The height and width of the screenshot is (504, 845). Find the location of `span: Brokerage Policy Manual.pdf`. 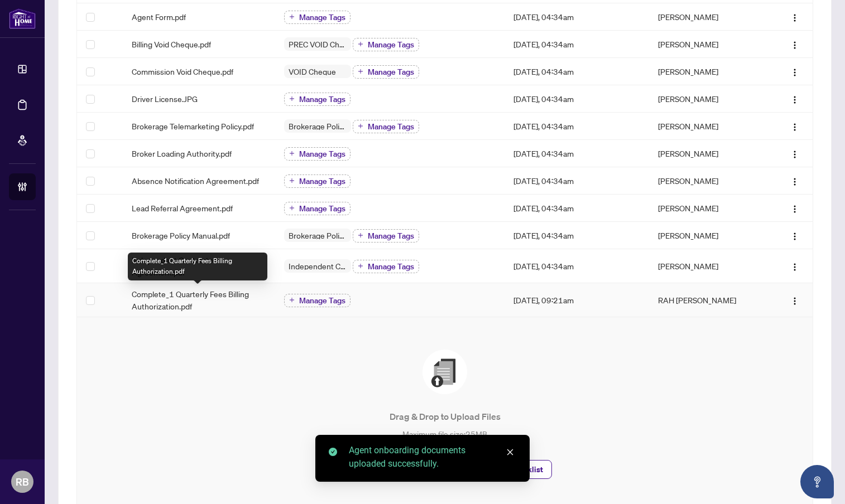

span: Brokerage Policy Manual.pdf is located at coordinates (181, 236).